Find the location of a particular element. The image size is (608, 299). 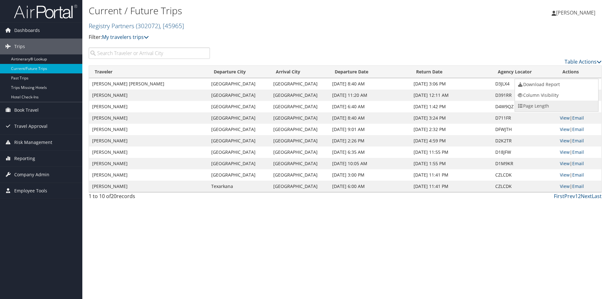

span: Risk Management is located at coordinates (33, 142).